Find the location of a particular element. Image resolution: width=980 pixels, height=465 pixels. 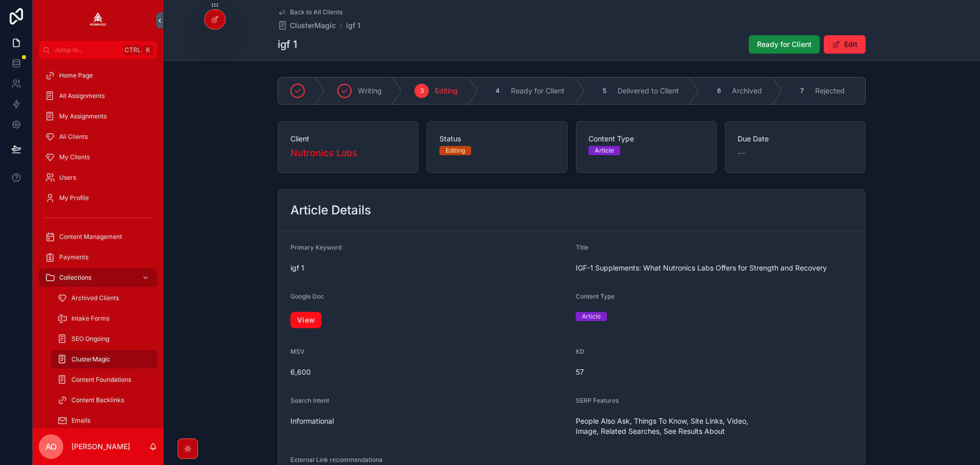

span: Users is located at coordinates (67, 178).